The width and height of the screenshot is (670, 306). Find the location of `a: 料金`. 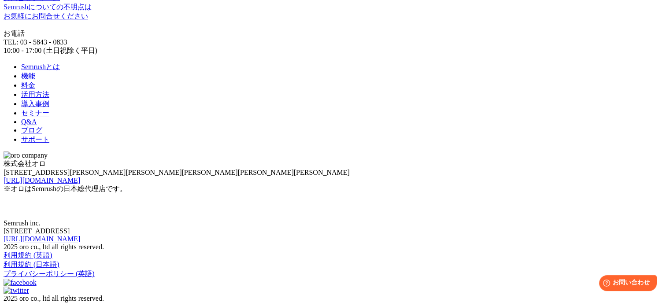

a: 料金 is located at coordinates (28, 85).